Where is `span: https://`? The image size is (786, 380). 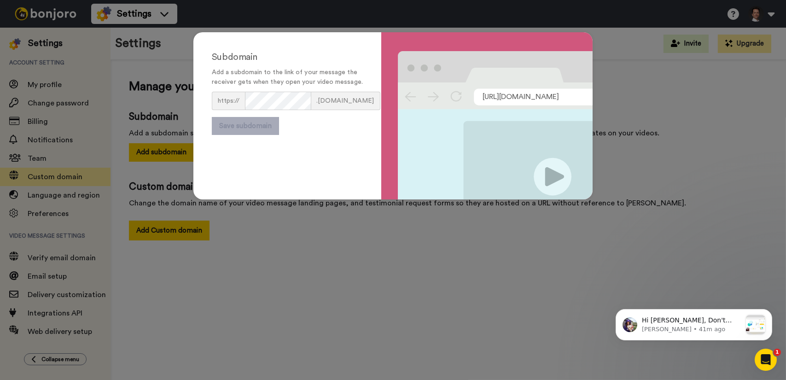 span: https:// is located at coordinates (228, 101).